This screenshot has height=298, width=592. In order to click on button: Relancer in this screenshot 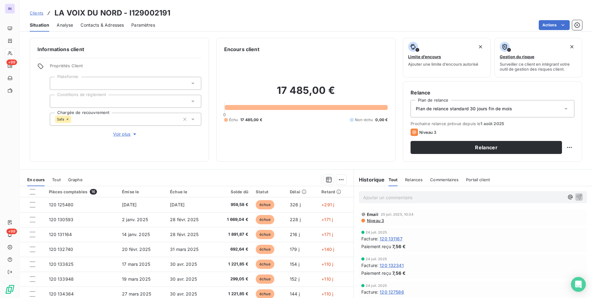, I will do `click(486, 147)`.